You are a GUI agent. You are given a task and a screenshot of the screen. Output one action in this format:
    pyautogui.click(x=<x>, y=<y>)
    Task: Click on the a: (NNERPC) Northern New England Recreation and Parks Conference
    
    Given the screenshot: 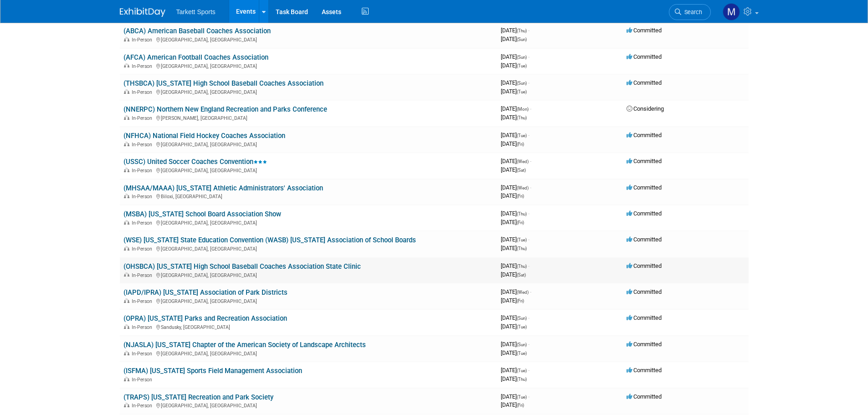 What is the action you would take?
    pyautogui.click(x=225, y=110)
    